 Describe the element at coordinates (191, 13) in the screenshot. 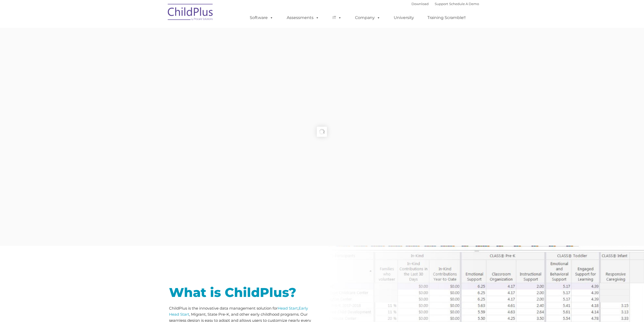

I see `img: ChildPlus by Procare Solutions` at that location.